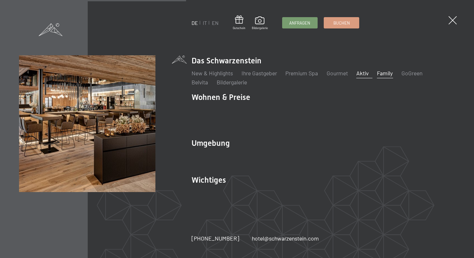 The image size is (474, 258). What do you see at coordinates (260, 28) in the screenshot?
I see `span: Bildergalerie` at bounding box center [260, 28].